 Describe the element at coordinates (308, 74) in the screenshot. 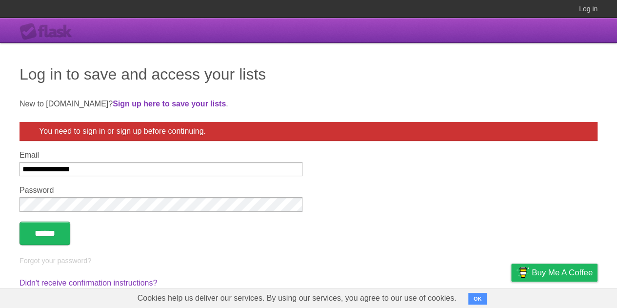

I see `h1: Log in to save and access your lists` at that location.